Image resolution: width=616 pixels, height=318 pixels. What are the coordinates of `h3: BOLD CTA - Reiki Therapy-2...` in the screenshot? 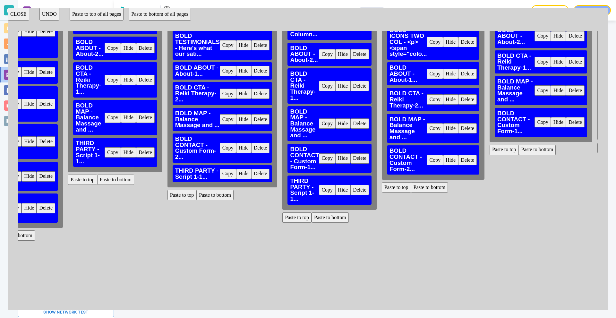 It's located at (408, 99).